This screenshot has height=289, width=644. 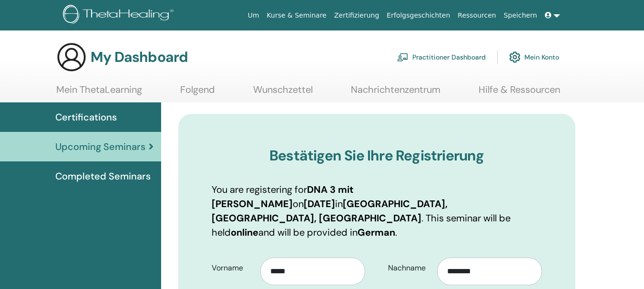 What do you see at coordinates (282, 93) in the screenshot?
I see `a: Wunschzettel` at bounding box center [282, 93].